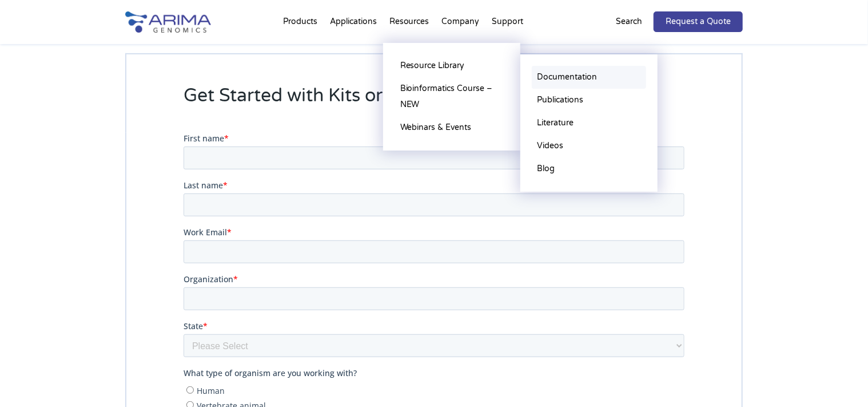 Image resolution: width=868 pixels, height=407 pixels. Describe the element at coordinates (589, 123) in the screenshot. I see `a: Literature` at that location.